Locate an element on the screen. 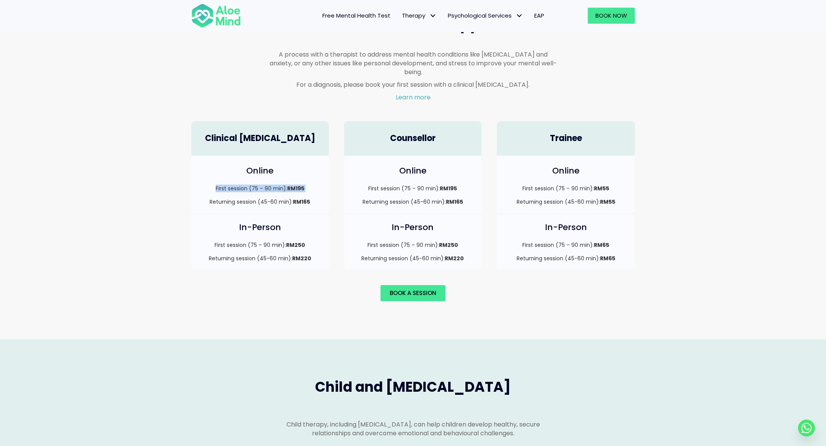  nav: Menu is located at coordinates (400, 16).